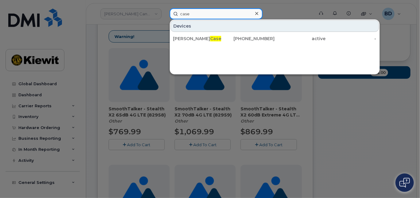 The width and height of the screenshot is (420, 198). Describe the element at coordinates (300, 39) in the screenshot. I see `div: active` at that location.